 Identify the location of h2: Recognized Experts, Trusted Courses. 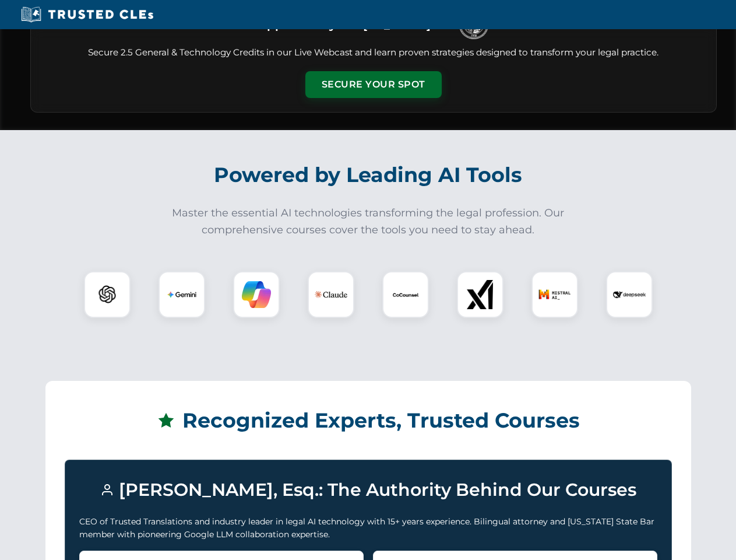
(368, 420).